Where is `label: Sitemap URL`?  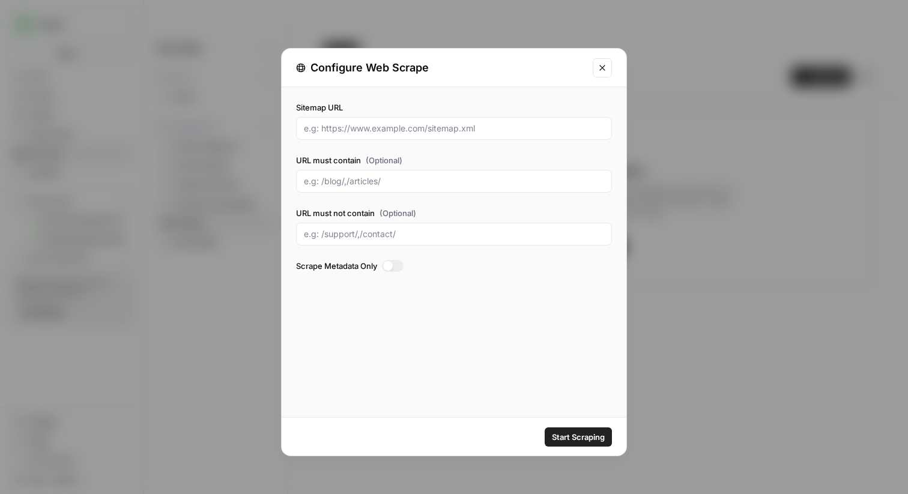 label: Sitemap URL is located at coordinates (454, 107).